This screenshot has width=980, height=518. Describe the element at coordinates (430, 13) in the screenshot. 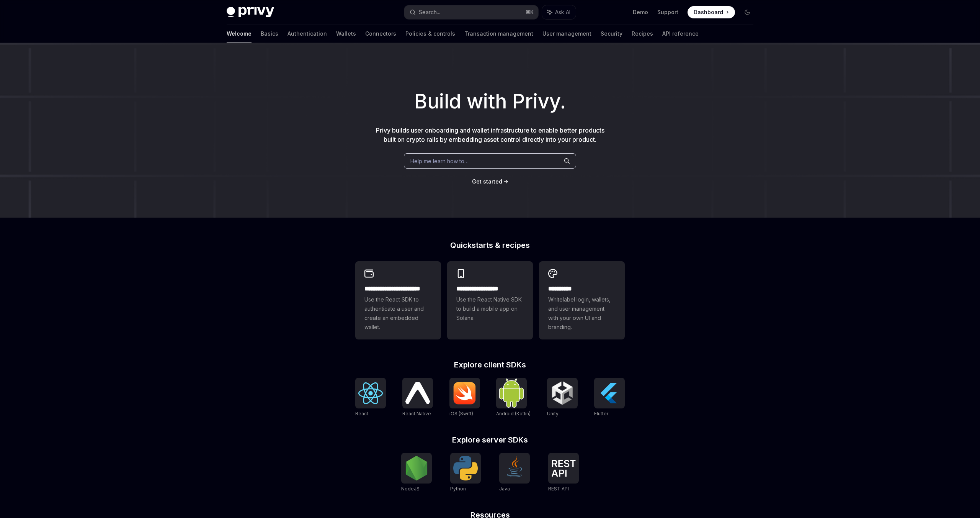

I see `div: Search...` at that location.